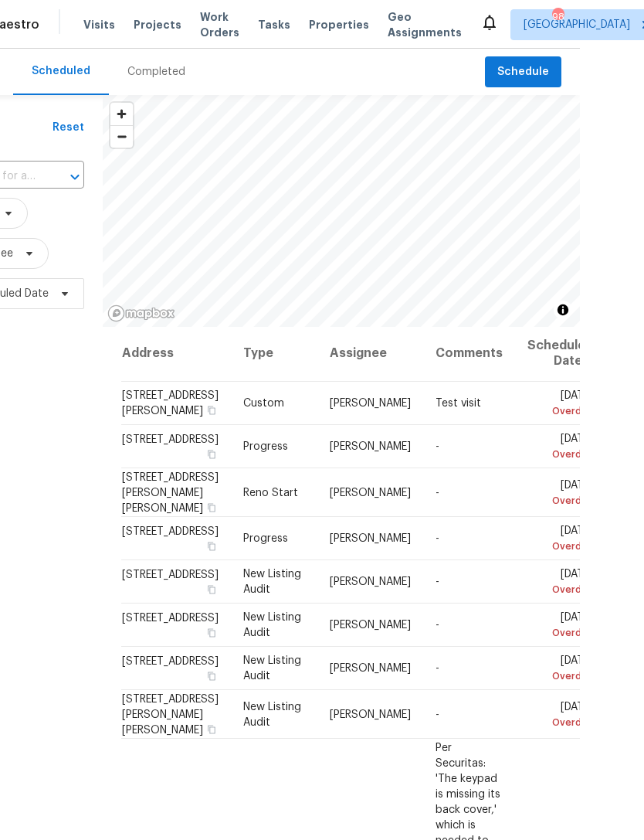 The width and height of the screenshot is (644, 840). What do you see at coordinates (339, 25) in the screenshot?
I see `span: Properties` at bounding box center [339, 25].